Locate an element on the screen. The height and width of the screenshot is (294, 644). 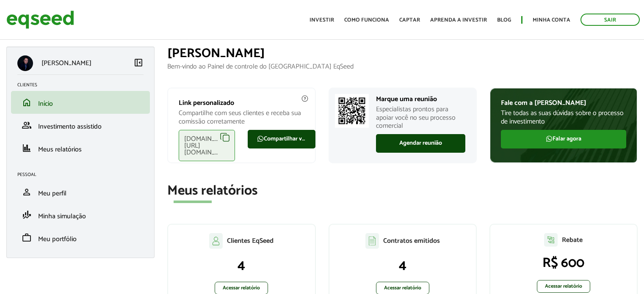
img: EqSeed is located at coordinates (41, 19).